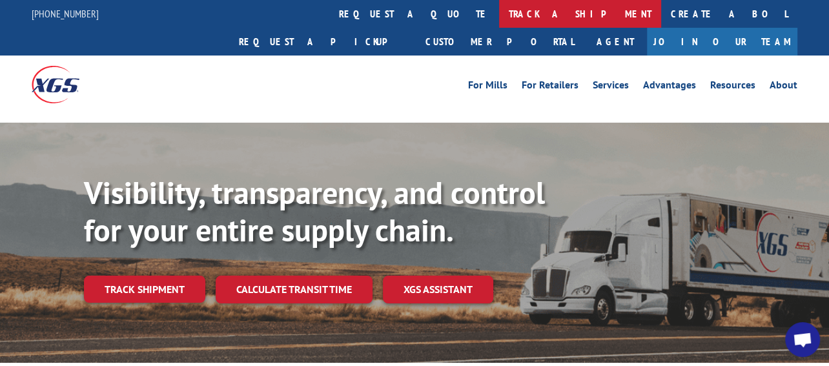 This screenshot has height=366, width=829. What do you see at coordinates (610, 87) in the screenshot?
I see `a: Services` at bounding box center [610, 87].